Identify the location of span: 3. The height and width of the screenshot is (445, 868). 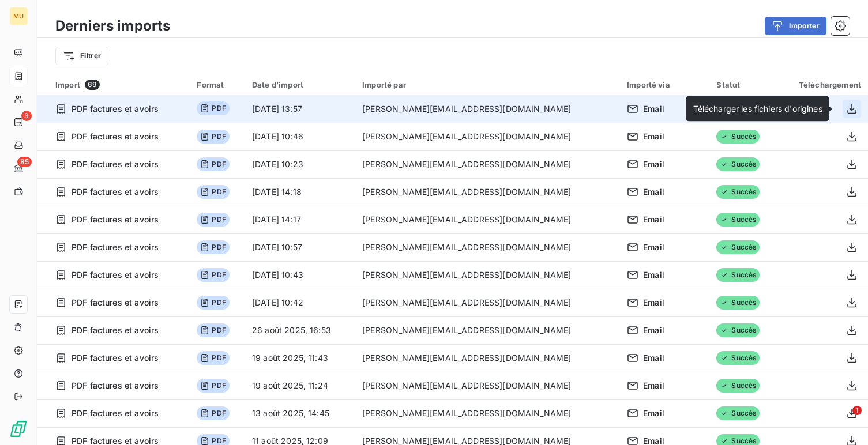
(26, 116).